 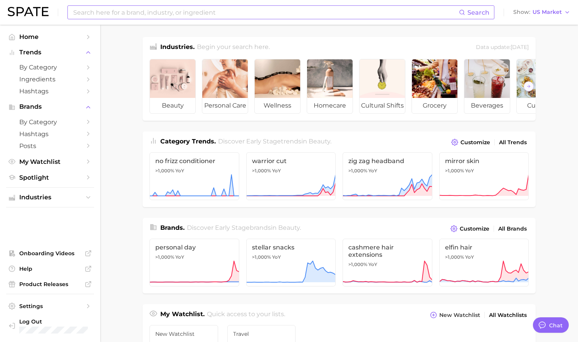 What do you see at coordinates (275, 141) in the screenshot?
I see `span: Discover Early Stage trends in .` at bounding box center [275, 141].